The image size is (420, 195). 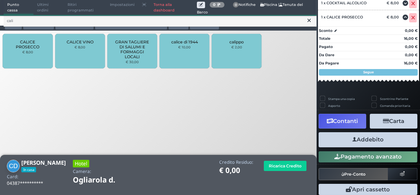 What do you see at coordinates (12, 176) in the screenshot?
I see `h4: Card:` at bounding box center [12, 176].